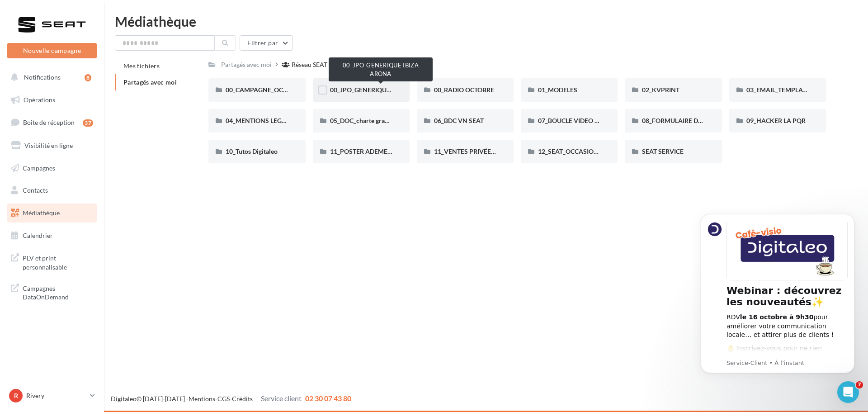 This screenshot has width=868, height=412. What do you see at coordinates (48, 145) in the screenshot?
I see `span: Visibilité en ligne` at bounding box center [48, 145].